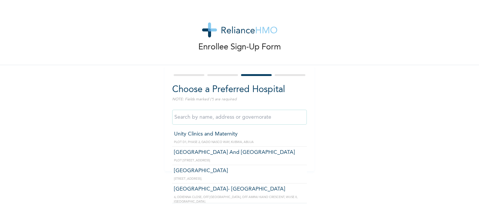  What do you see at coordinates (239, 47) in the screenshot?
I see `p: Enrollee Sign-Up Form` at bounding box center [239, 47].